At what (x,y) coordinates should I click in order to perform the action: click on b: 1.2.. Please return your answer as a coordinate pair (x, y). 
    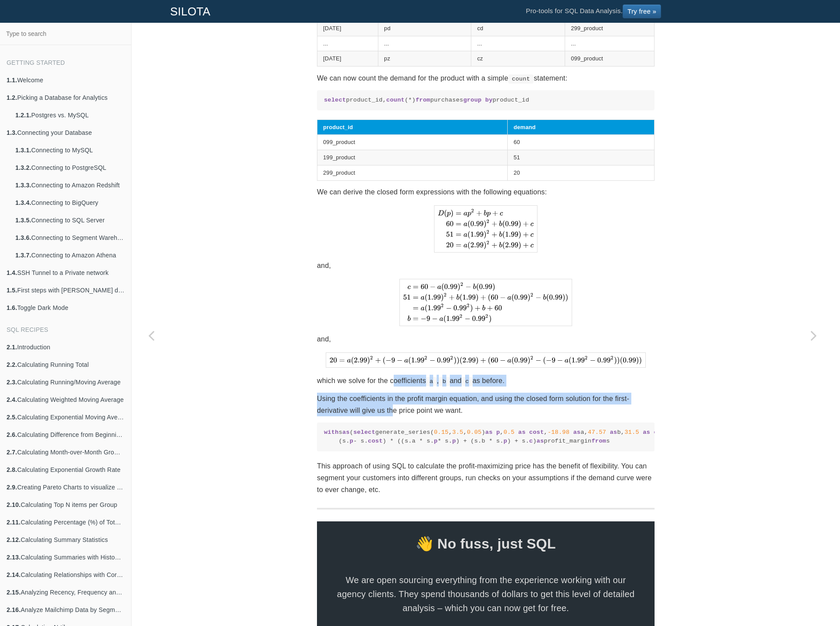
    Looking at the image, I should click on (12, 98).